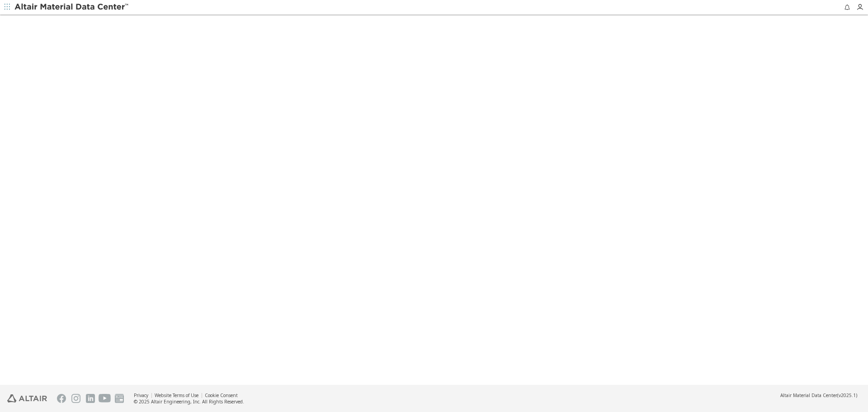  What do you see at coordinates (176, 395) in the screenshot?
I see `a: Website Terms of Use` at bounding box center [176, 395].